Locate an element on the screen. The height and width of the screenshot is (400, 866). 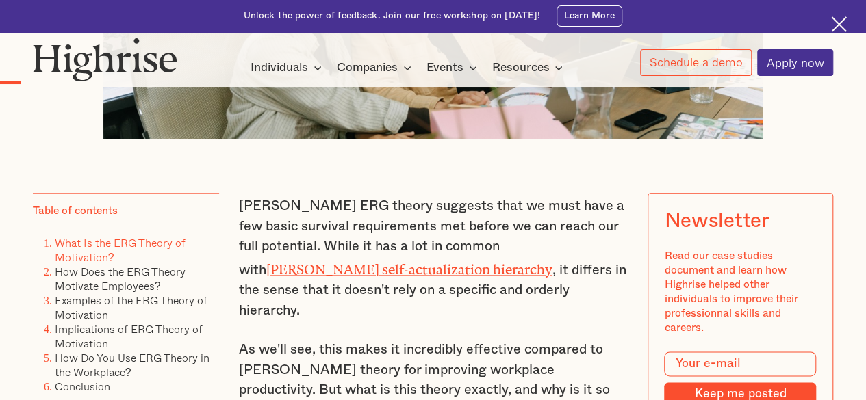
a: How Do You Use ERG Theory in the Workplace? is located at coordinates (132, 365).